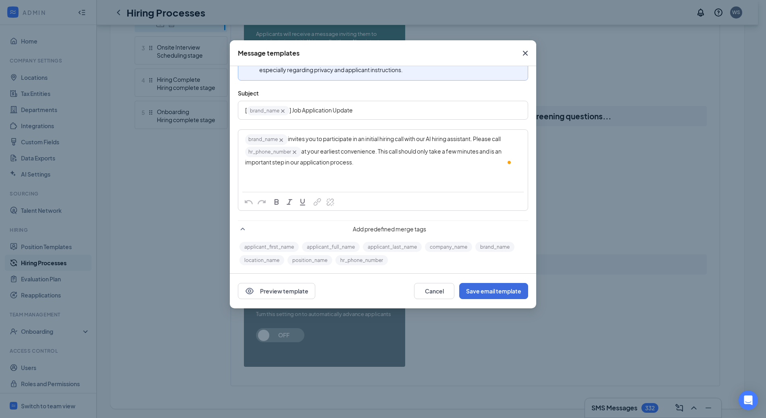  What do you see at coordinates (383, 110) in the screenshot?
I see `div: Edit text` at bounding box center [383, 110].